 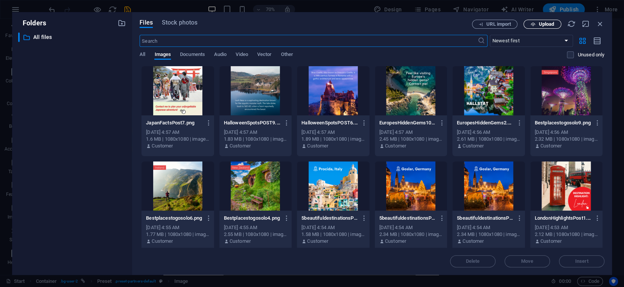 I want to click on span: Vector, so click(x=264, y=55).